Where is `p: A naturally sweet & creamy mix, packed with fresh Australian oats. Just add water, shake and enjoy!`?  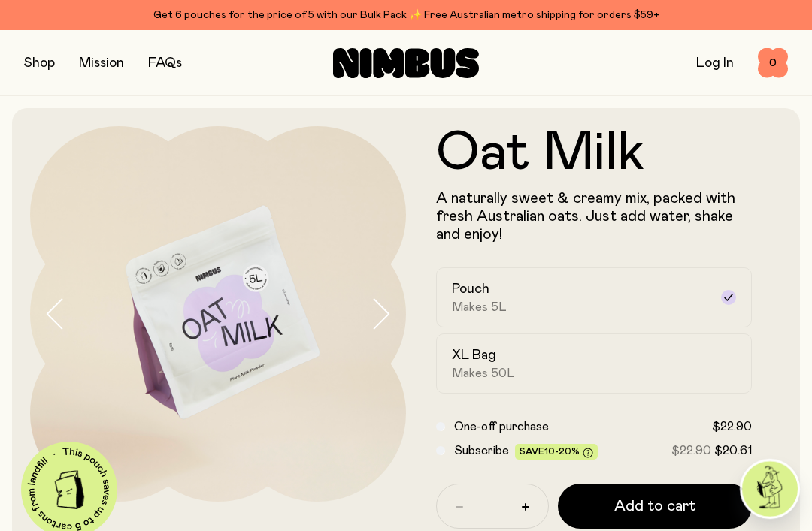 p: A naturally sweet & creamy mix, packed with fresh Australian oats. Just add water, shake and enjoy! is located at coordinates (593, 216).